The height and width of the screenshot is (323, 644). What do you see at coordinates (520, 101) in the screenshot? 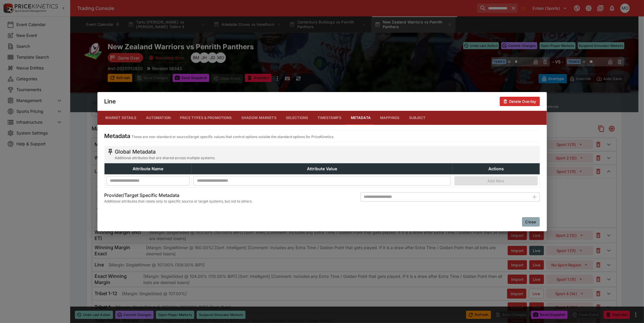
I see `button: Delete Overlay` at bounding box center [520, 101].